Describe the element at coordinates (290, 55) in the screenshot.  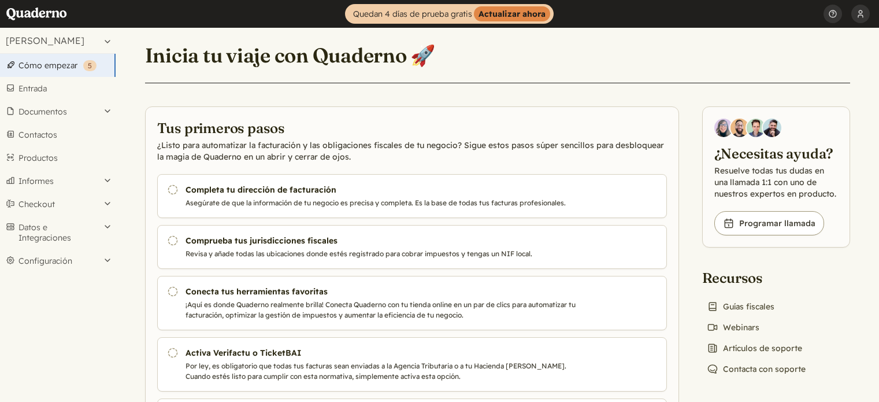
I see `h1: Inicia tu viaje con Quaderno 🚀` at that location.